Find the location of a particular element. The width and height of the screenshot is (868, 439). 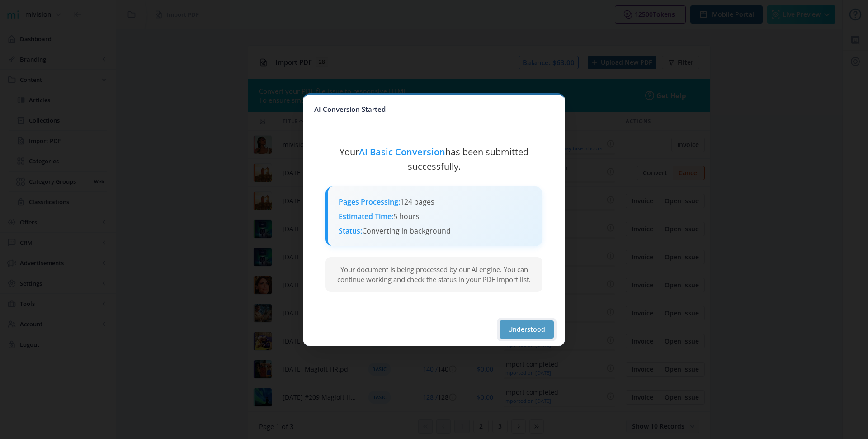

div: Your document is being processed by our AI engine. You can continue working and check the status ... is located at coordinates (434, 274).